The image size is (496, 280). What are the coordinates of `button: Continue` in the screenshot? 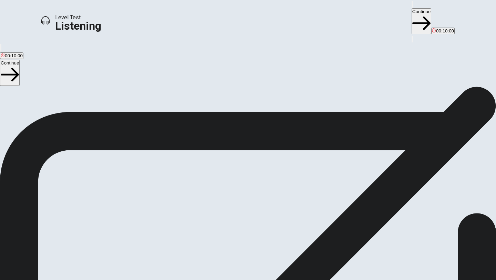 It's located at (422, 21).